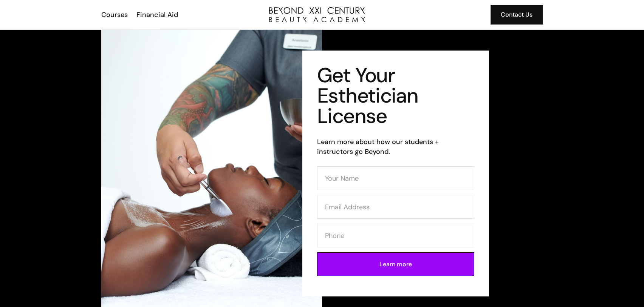 This screenshot has width=644, height=307. What do you see at coordinates (395, 264) in the screenshot?
I see `input: Learn more` at bounding box center [395, 264].